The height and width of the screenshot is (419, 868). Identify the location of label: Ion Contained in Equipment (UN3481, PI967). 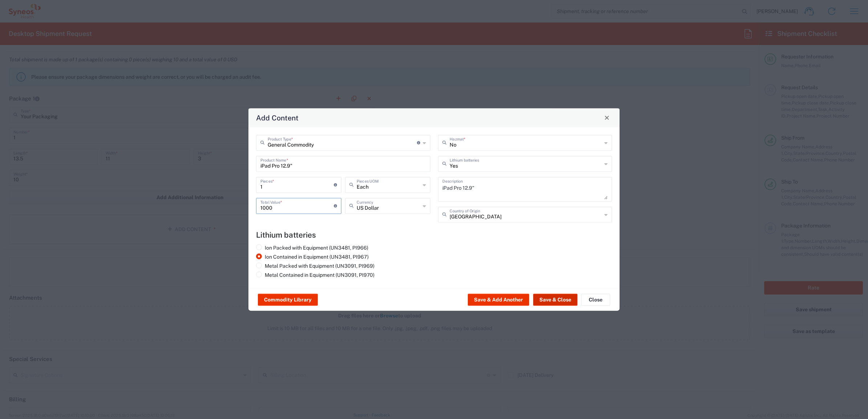
(312, 257).